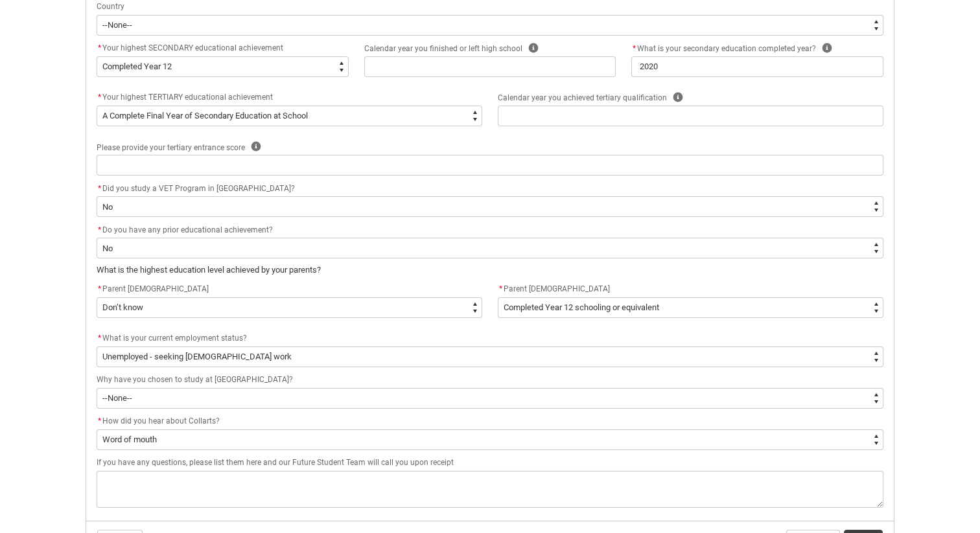 This screenshot has height=533, width=980. Describe the element at coordinates (187, 97) in the screenshot. I see `span: Your highest TERTIARY educational achievement` at that location.